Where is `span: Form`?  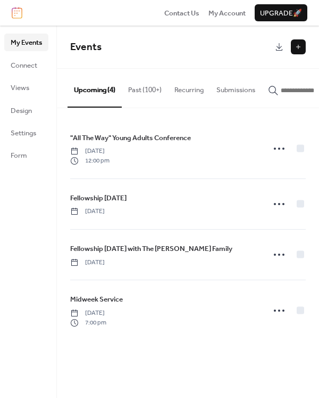
span: Form is located at coordinates (19, 155).